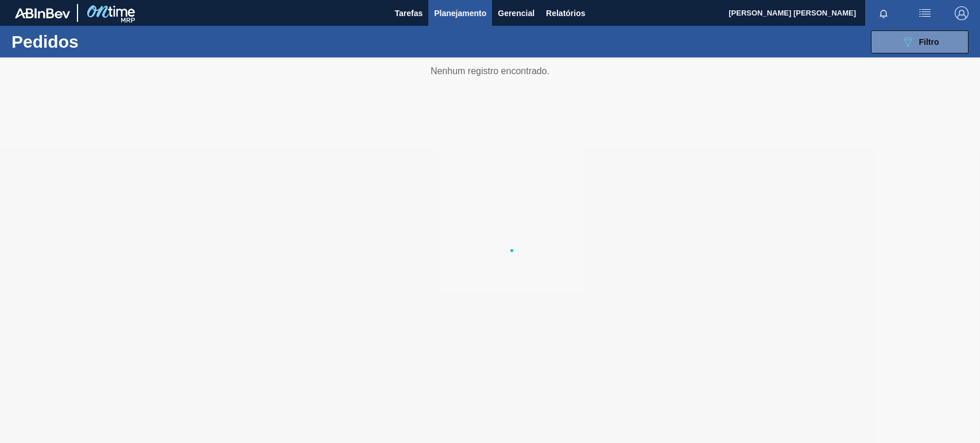  I want to click on span: Tarefas, so click(408, 14).